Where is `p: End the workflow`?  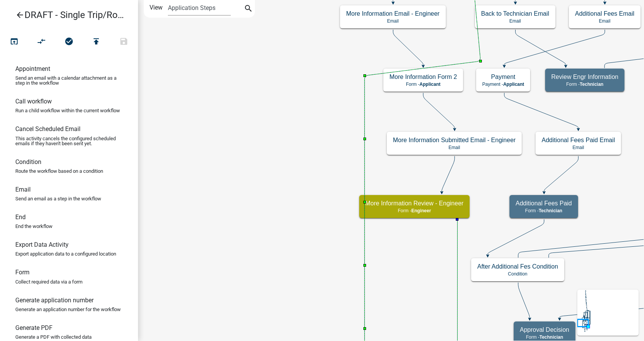
p: End the workflow is located at coordinates (34, 226).